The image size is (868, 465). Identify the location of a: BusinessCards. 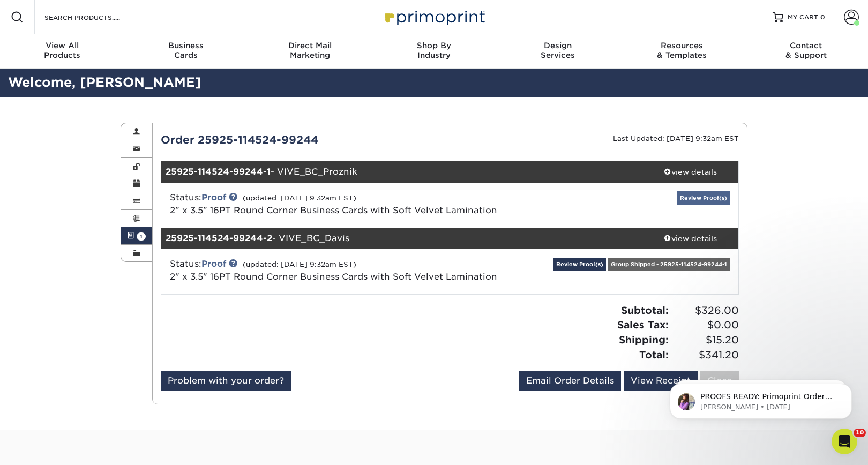
(186, 51).